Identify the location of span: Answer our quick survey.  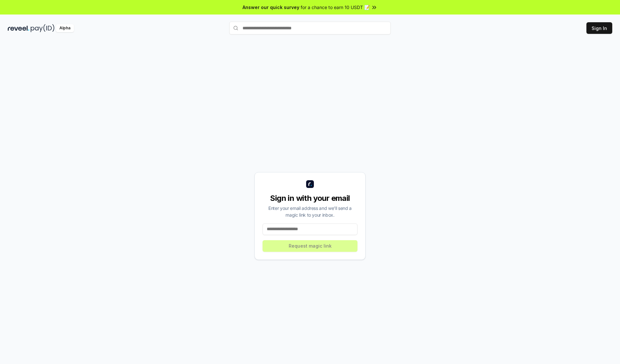
(271, 7).